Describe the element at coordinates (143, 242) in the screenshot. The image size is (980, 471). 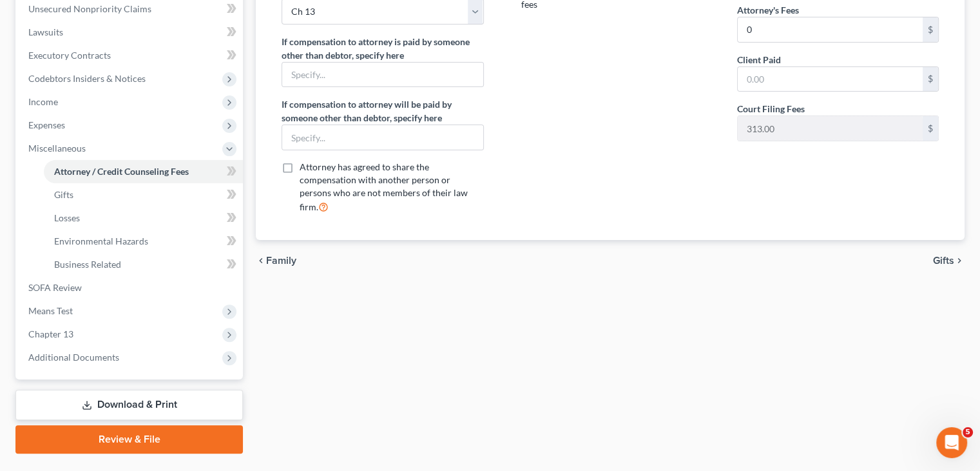
I see `a: Environmental Hazards` at that location.